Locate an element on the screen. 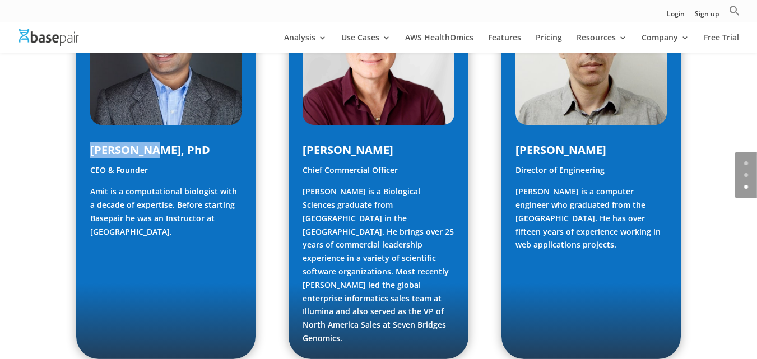 The height and width of the screenshot is (359, 757). a: 2 is located at coordinates (745, 186).